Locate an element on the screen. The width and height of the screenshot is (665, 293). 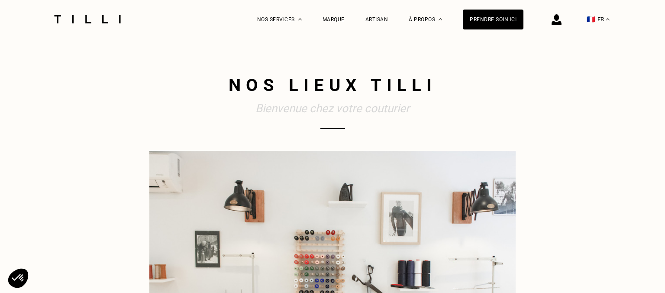
img: Logo du service de couturière Tilli is located at coordinates (87, 19).